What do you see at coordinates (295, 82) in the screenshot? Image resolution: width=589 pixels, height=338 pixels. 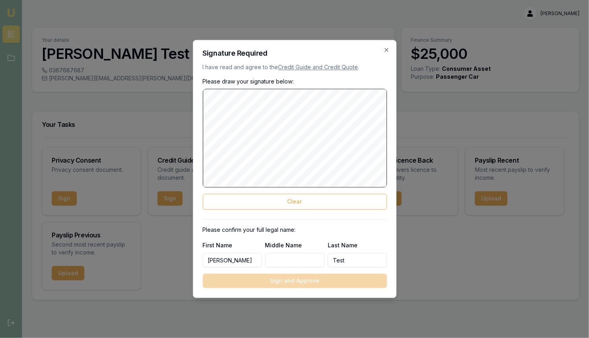 I see `p: Please draw your signature below:` at bounding box center [295, 82].